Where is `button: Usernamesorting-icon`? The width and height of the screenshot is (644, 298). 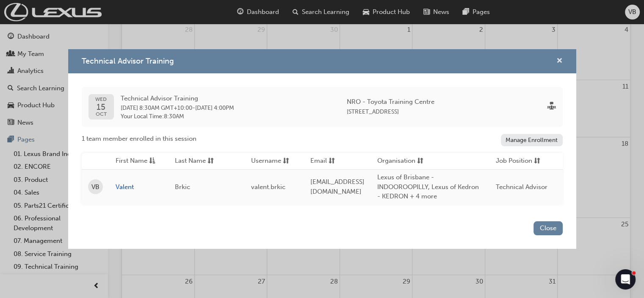
button: Usernamesorting-icon is located at coordinates (274, 161).